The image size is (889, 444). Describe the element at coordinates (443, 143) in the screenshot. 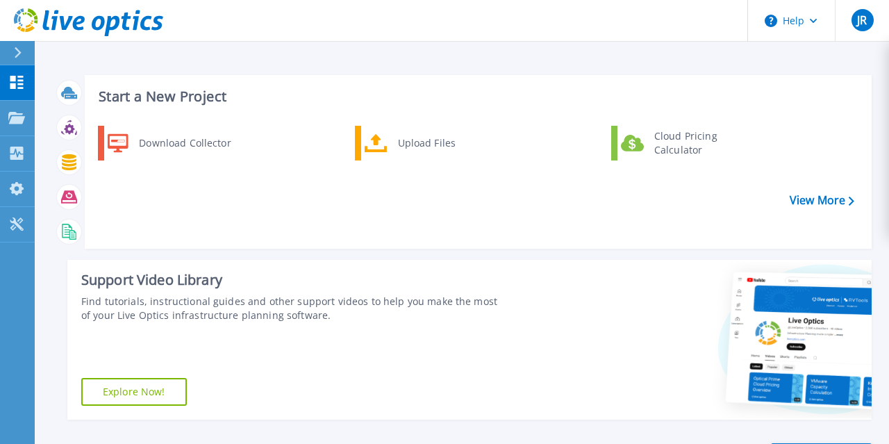

I see `div: Upload Files` at that location.